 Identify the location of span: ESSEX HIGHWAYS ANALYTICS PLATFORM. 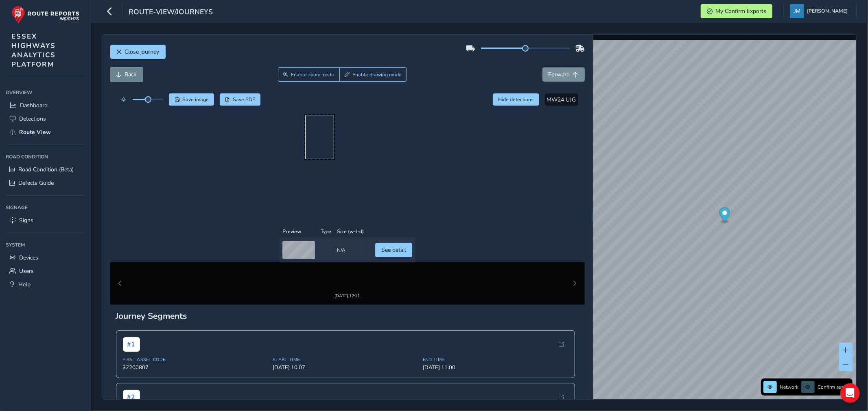
(33, 50).